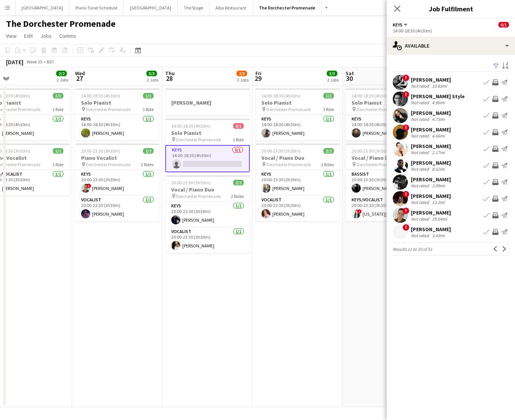  What do you see at coordinates (117, 158) in the screenshot?
I see `h3: Piano Vocalist` at bounding box center [117, 158].